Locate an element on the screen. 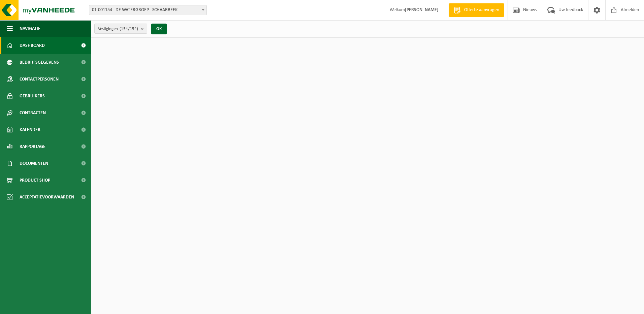 This screenshot has height=314, width=644. span: Rapportage is located at coordinates (33, 147).